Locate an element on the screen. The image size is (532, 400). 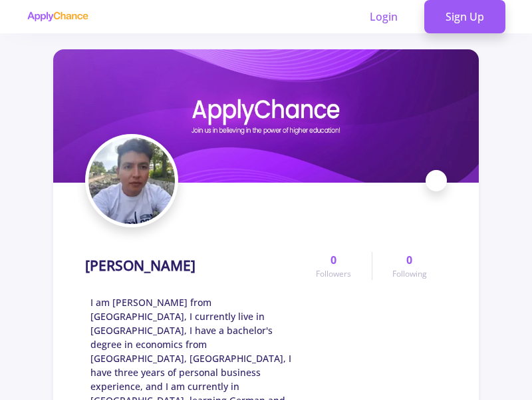
a: 0Followers is located at coordinates (334, 266).